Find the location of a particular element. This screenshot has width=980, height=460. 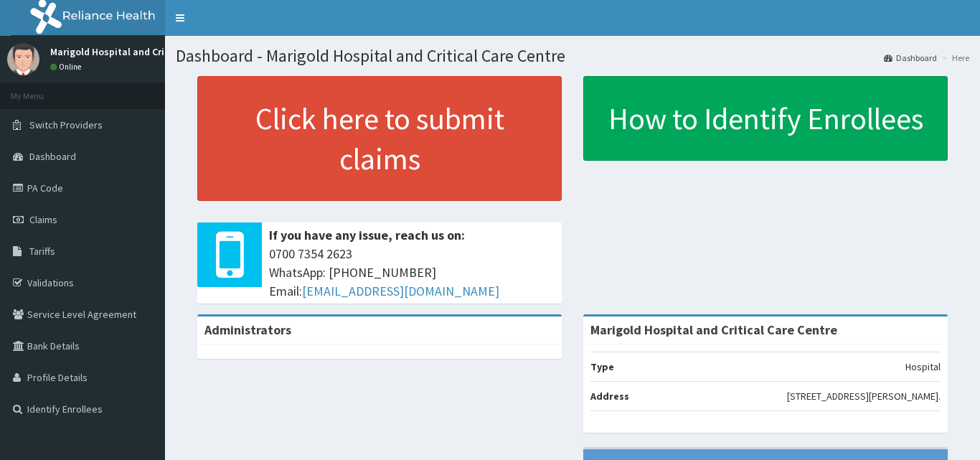

b: Type is located at coordinates (602, 367).